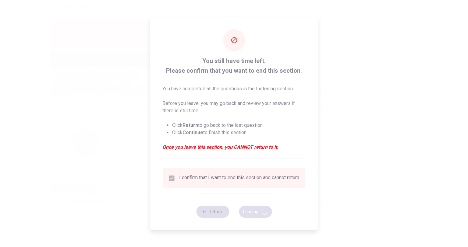 This screenshot has width=468, height=247. I want to click on li: Click to finish this section., so click(239, 133).